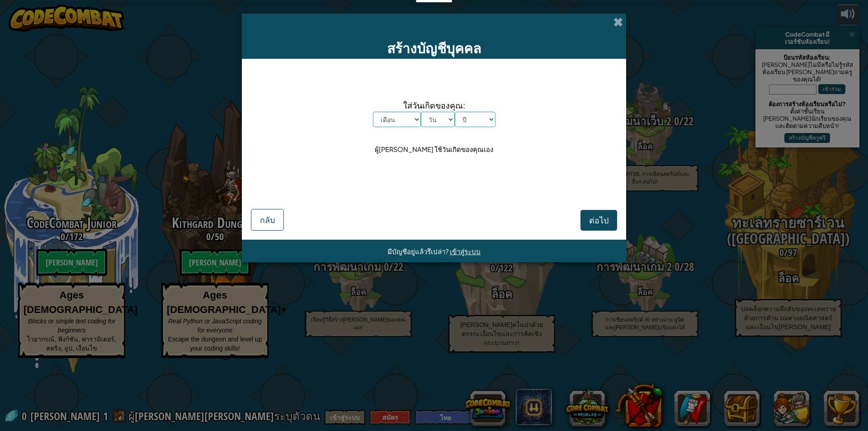 The width and height of the screenshot is (868, 431). Describe the element at coordinates (434, 105) in the screenshot. I see `span: ใส่วันเกิดของคุณ:` at that location.